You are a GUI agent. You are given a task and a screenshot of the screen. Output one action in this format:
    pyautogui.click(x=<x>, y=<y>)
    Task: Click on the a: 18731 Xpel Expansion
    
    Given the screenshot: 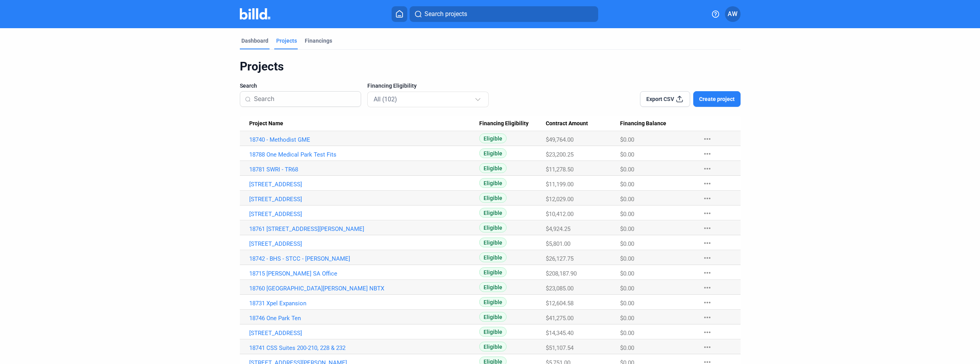 What is the action you would take?
    pyautogui.click(x=364, y=303)
    